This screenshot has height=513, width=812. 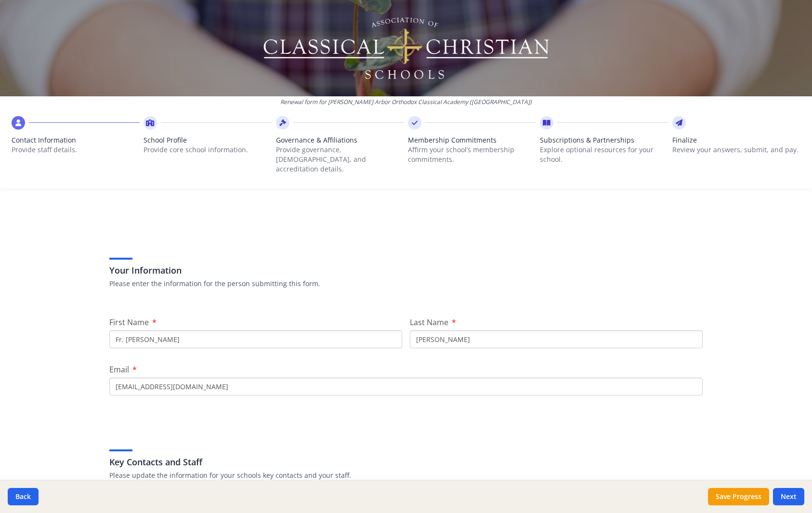 What do you see at coordinates (429, 322) in the screenshot?
I see `span: Last Name` at bounding box center [429, 322].